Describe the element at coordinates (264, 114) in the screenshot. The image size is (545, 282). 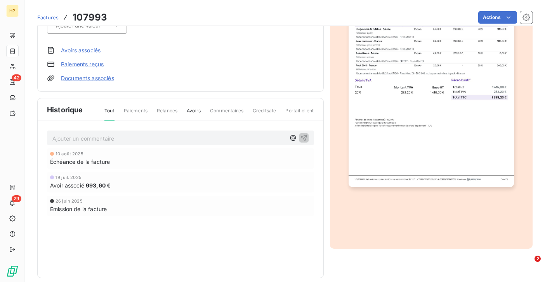
I see `span: Creditsafe` at that location.